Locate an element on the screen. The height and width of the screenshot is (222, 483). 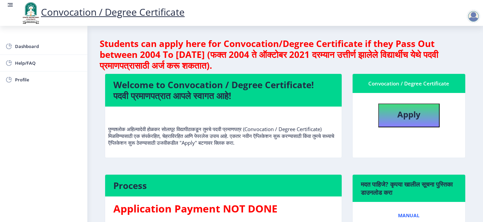
a: Convocation / Degree Certificate is located at coordinates (102, 12).